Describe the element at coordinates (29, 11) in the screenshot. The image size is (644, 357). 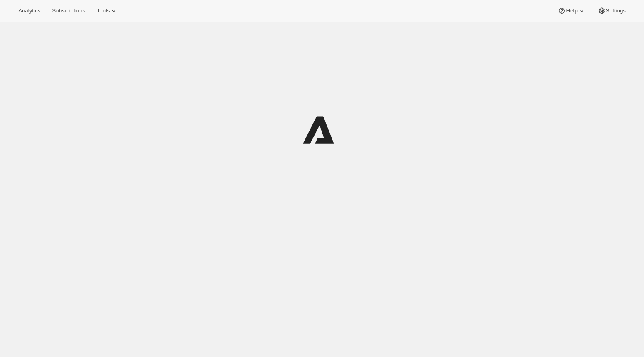
I see `button: Analytics` at that location.